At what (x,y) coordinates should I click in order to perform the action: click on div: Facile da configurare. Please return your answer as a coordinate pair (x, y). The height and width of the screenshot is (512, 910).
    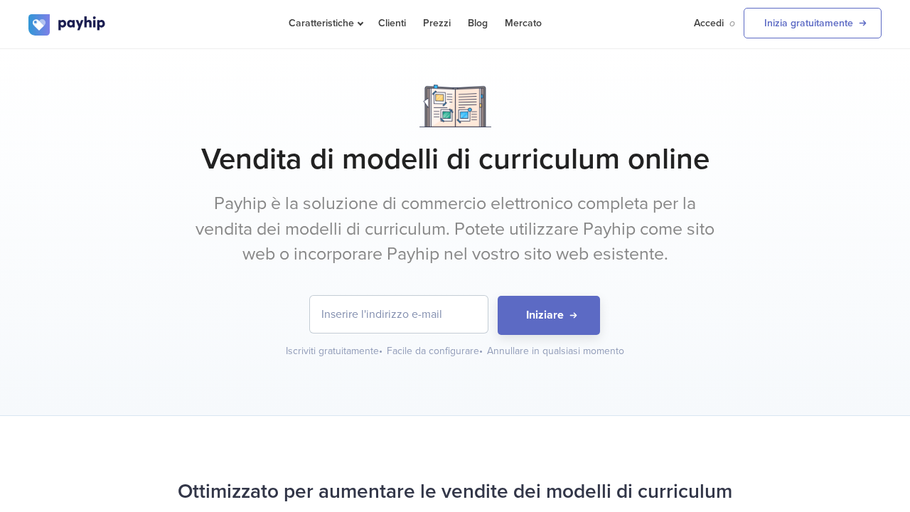
    Looking at the image, I should click on (435, 351).